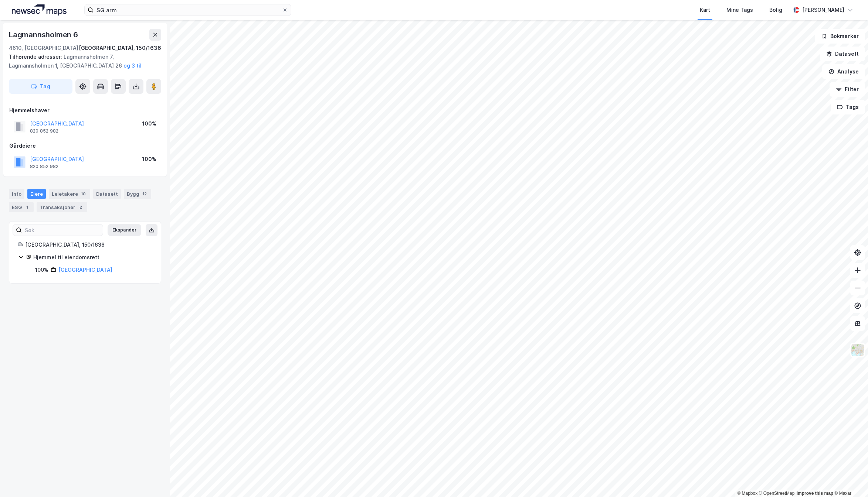 Image resolution: width=868 pixels, height=497 pixels. Describe the element at coordinates (40, 86) in the screenshot. I see `button: Tag` at that location.